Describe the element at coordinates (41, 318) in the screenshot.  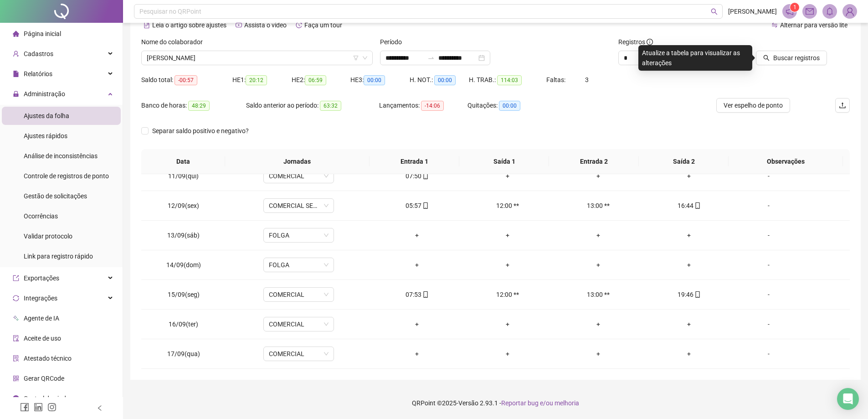
I see `span: Agente de IA` at that location.